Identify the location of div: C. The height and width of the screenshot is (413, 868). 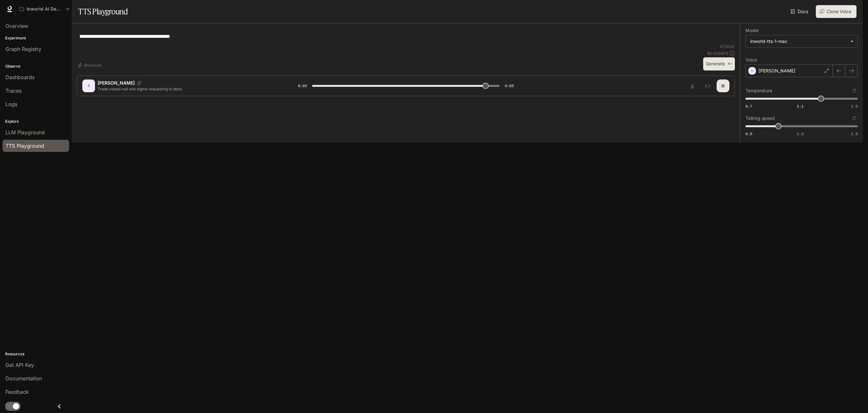
(89, 86).